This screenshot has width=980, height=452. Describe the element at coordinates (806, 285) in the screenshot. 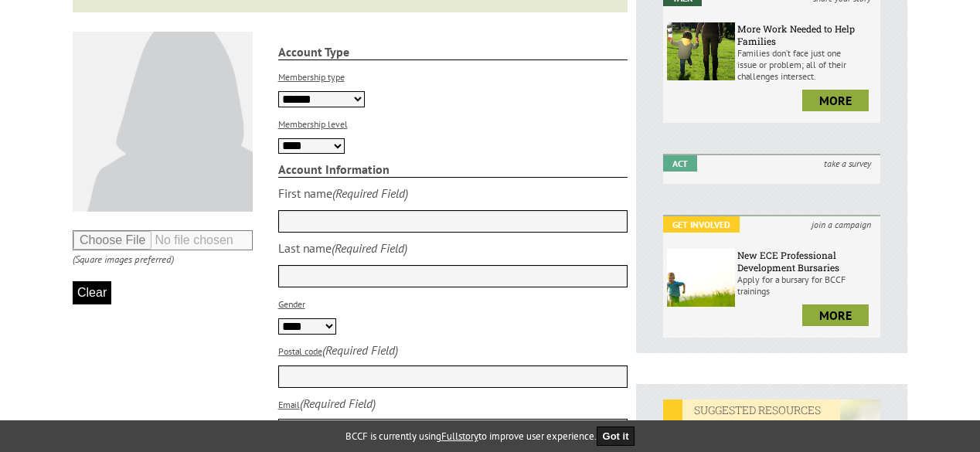

I see `p: Apply for a bursary for BCCF trainings` at that location.